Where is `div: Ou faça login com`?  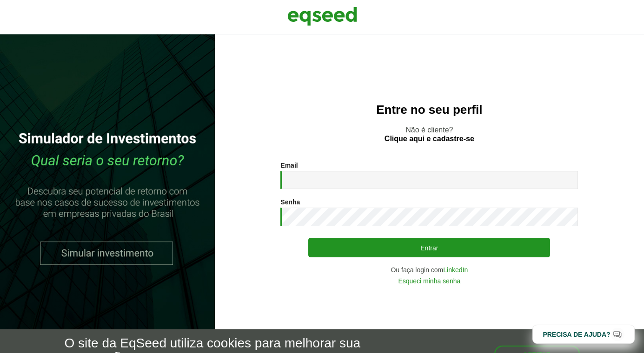
div: Ou faça login com is located at coordinates (429, 270).